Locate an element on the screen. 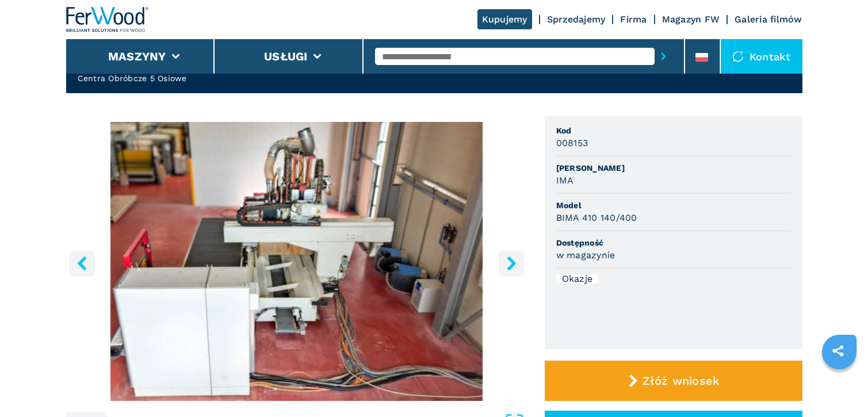  div: Okazje is located at coordinates (577, 279).